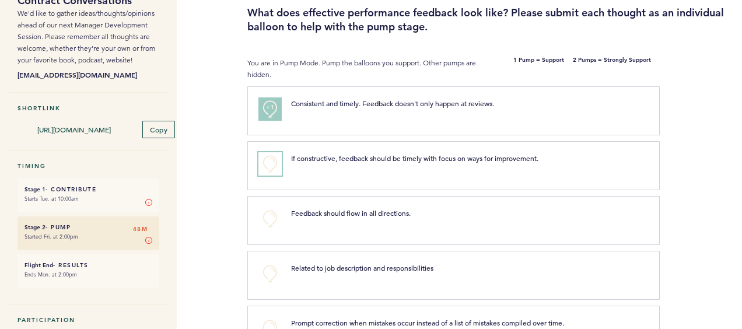 This screenshot has height=329, width=742. Describe the element at coordinates (88, 265) in the screenshot. I see `h6: - Results` at that location.